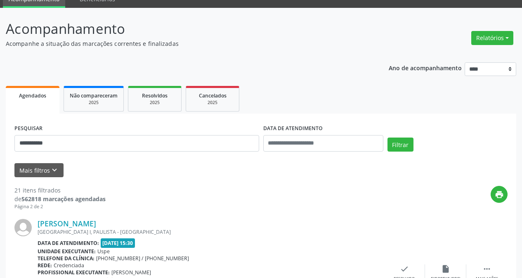 The height and width of the screenshot is (278, 522). I want to click on span: Não compareceram, so click(94, 95).